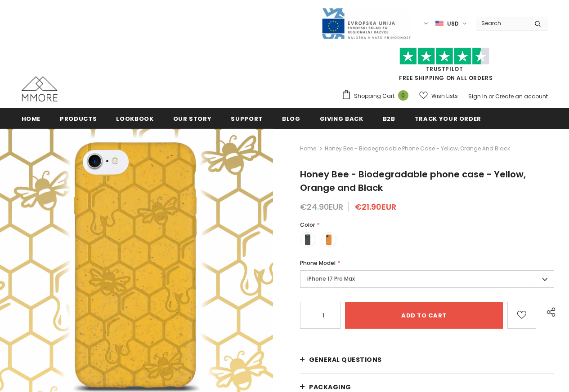 This screenshot has height=392, width=569. I want to click on img: Javni Razpis, so click(366, 24).